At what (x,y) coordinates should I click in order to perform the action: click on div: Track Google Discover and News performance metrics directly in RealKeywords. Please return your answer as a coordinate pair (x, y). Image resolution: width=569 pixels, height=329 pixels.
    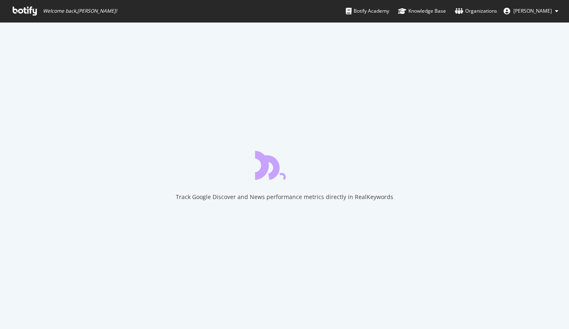
    Looking at the image, I should click on (285, 197).